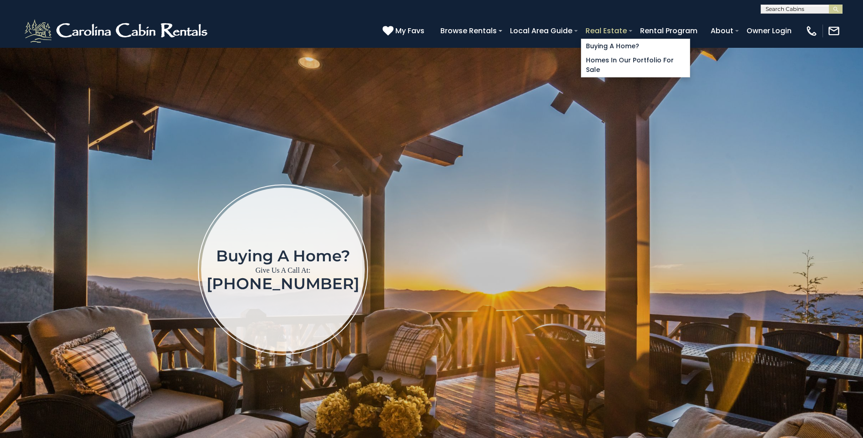  What do you see at coordinates (606, 30) in the screenshot?
I see `a: Real Estate` at bounding box center [606, 30].